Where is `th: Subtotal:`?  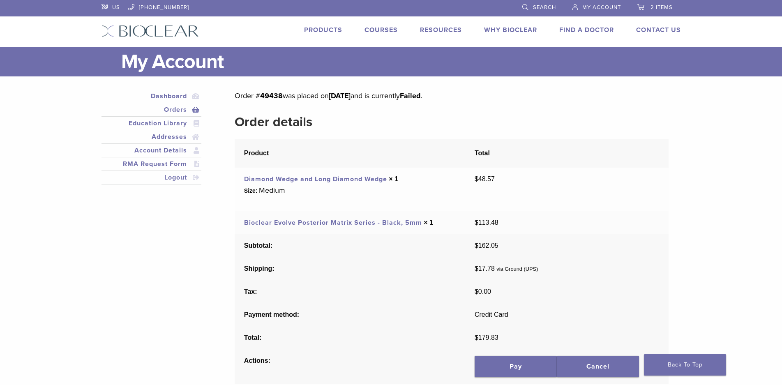 th: Subtotal: is located at coordinates (350, 246).